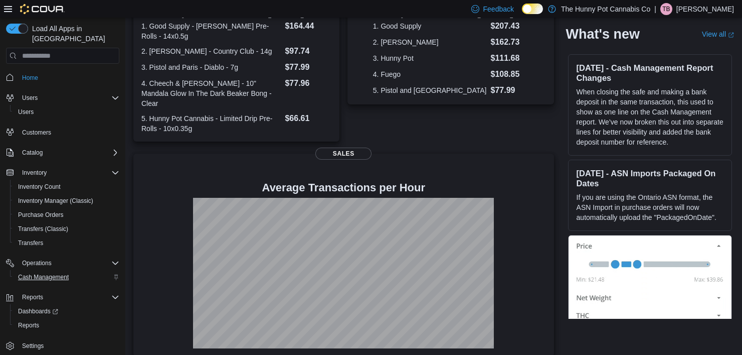  Describe the element at coordinates (39, 187) in the screenshot. I see `a: Inventory Count` at that location.